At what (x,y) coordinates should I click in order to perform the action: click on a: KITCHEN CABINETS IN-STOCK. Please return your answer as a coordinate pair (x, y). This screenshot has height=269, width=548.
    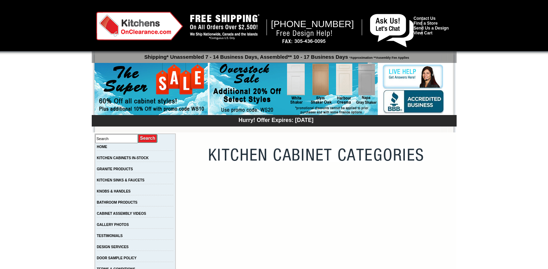
    Looking at the image, I should click on (123, 158).